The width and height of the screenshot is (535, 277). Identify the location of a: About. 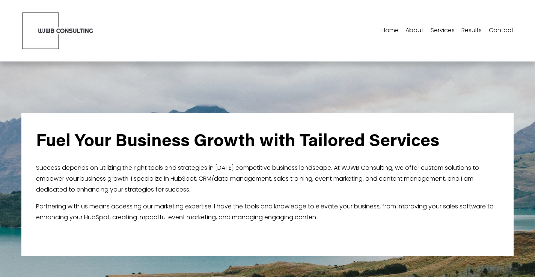
(414, 31).